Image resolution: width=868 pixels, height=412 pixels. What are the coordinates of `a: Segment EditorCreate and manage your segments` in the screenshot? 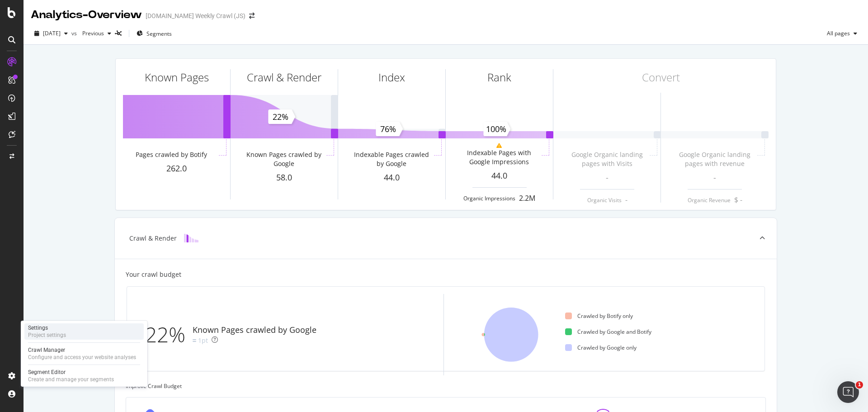 It's located at (84, 376).